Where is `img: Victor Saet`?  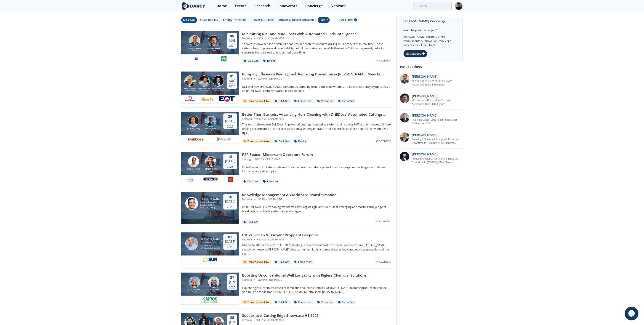
img: Victor Saet is located at coordinates (195, 41).